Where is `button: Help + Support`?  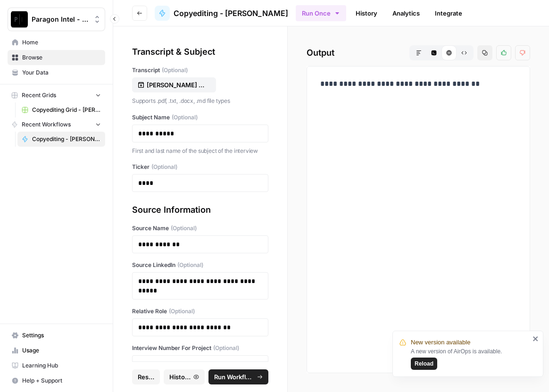 button: Help + Support is located at coordinates (56, 381).